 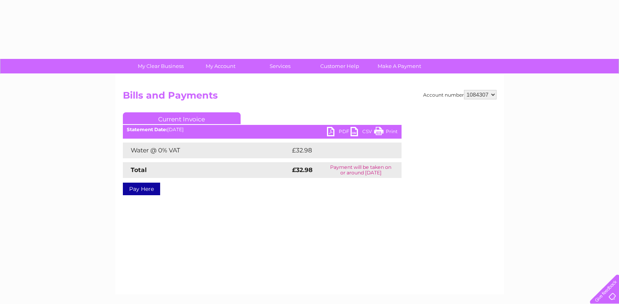 I want to click on h2: Bills and Payments, so click(x=310, y=97).